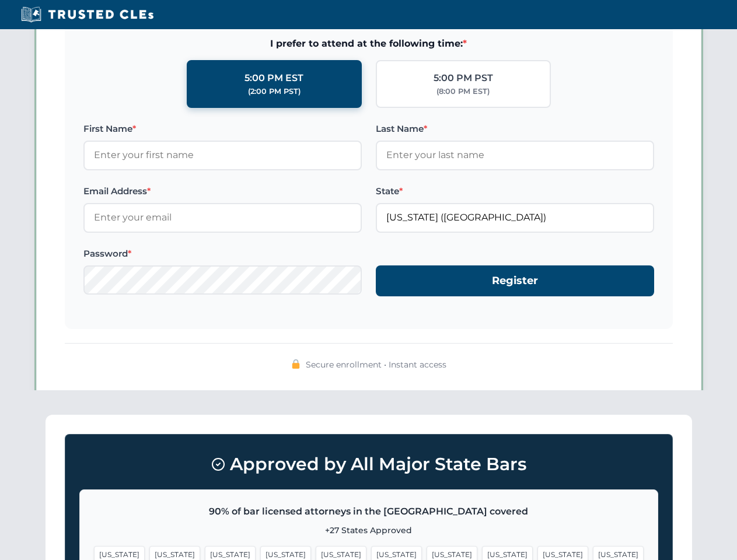  I want to click on button: Register, so click(514, 280).